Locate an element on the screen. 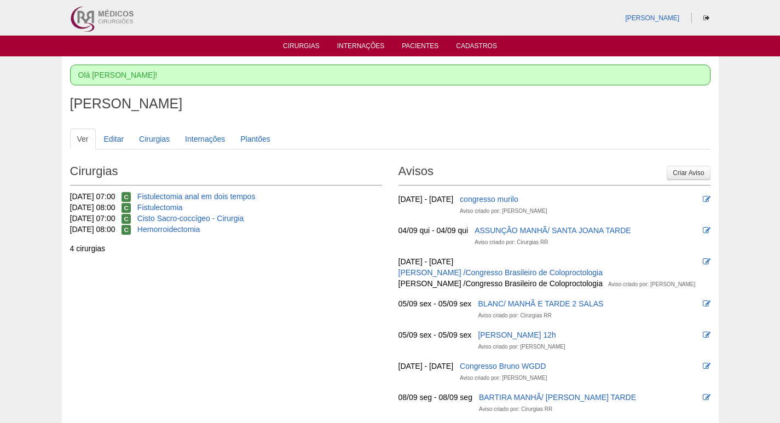 This screenshot has height=423, width=780. a: Fistulectomia is located at coordinates (160, 207).